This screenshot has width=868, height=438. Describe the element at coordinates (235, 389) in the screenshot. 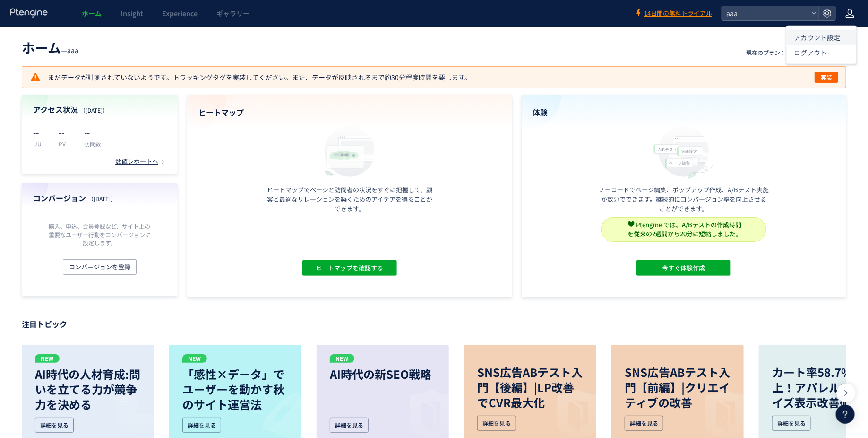

I see `p: 「感性×データ」でユーザーを動かす秋のサイト運営法` at that location.